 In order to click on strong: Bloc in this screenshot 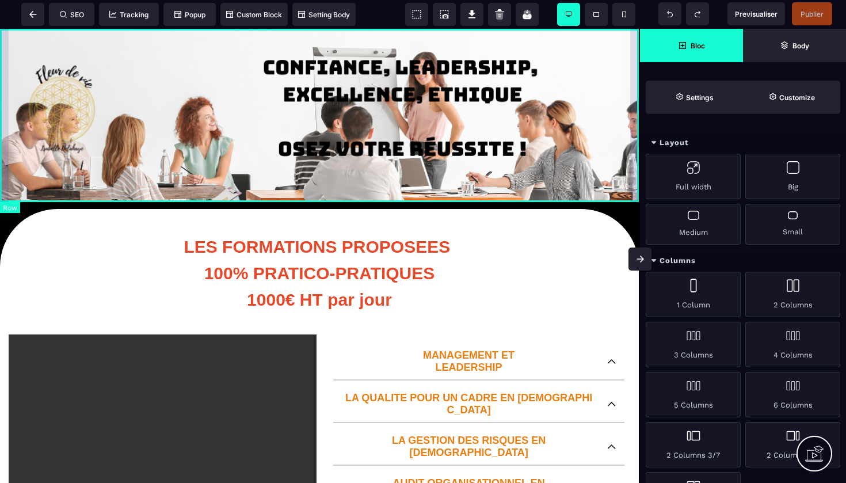, I will do `click(698, 45)`.